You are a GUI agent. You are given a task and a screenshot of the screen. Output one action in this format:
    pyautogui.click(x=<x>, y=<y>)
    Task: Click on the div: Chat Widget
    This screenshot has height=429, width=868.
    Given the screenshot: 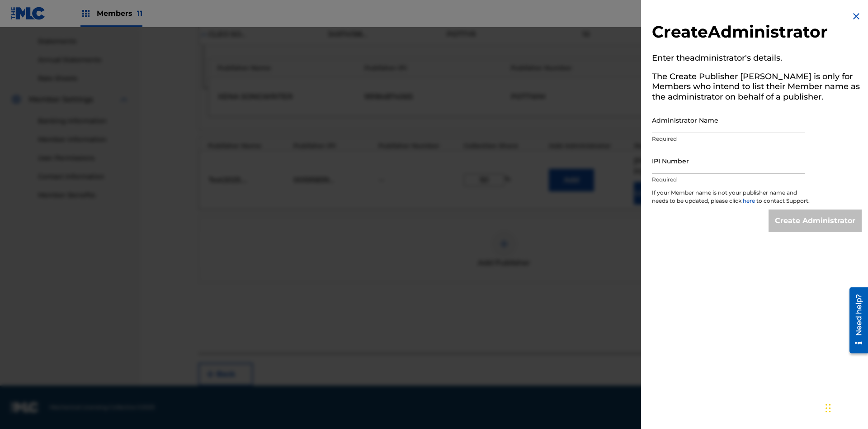 What is the action you would take?
    pyautogui.click(x=845, y=407)
    